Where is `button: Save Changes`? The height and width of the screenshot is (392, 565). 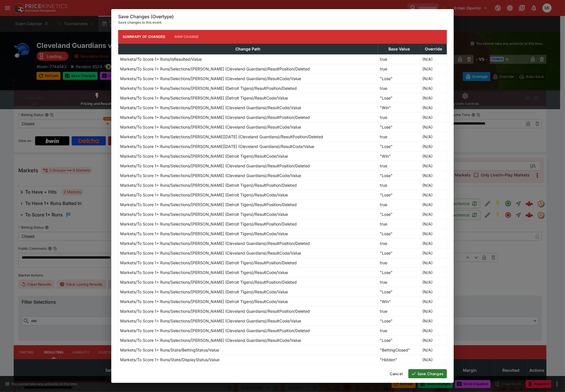
button: Save Changes is located at coordinates (428, 374).